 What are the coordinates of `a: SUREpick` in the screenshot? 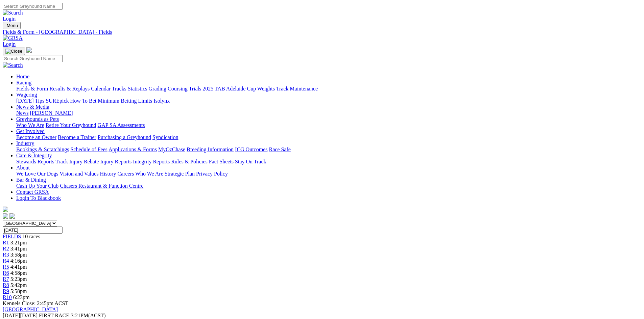 It's located at (57, 101).